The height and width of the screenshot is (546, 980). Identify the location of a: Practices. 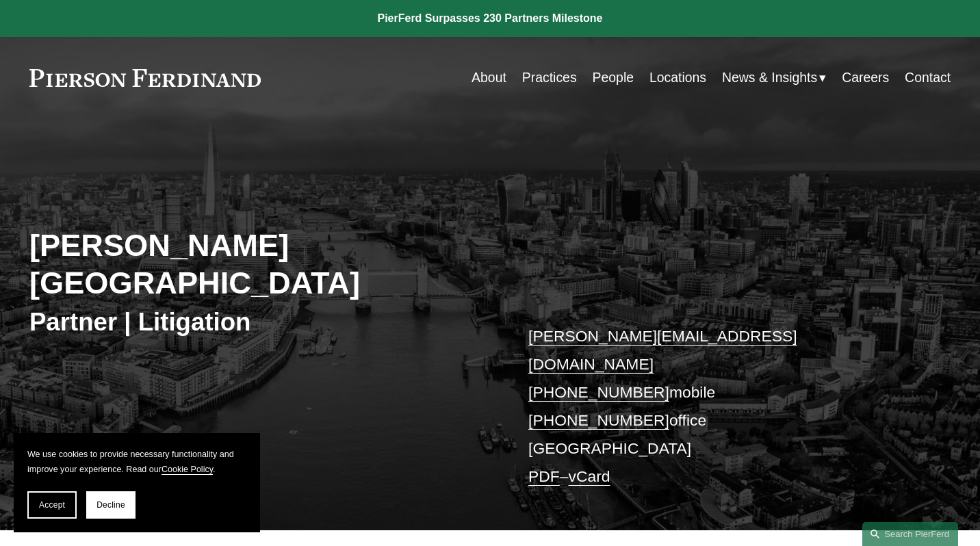
(550, 77).